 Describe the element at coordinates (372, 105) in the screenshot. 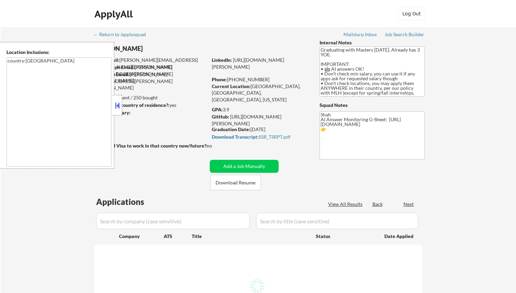

I see `div: Squad Notes` at that location.